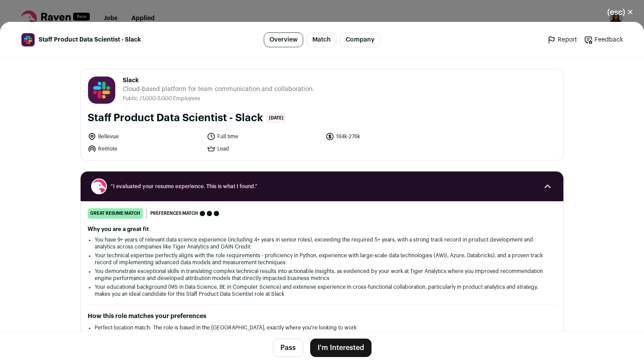  What do you see at coordinates (383, 136) in the screenshot?
I see `li: 184k-276k` at bounding box center [383, 136].